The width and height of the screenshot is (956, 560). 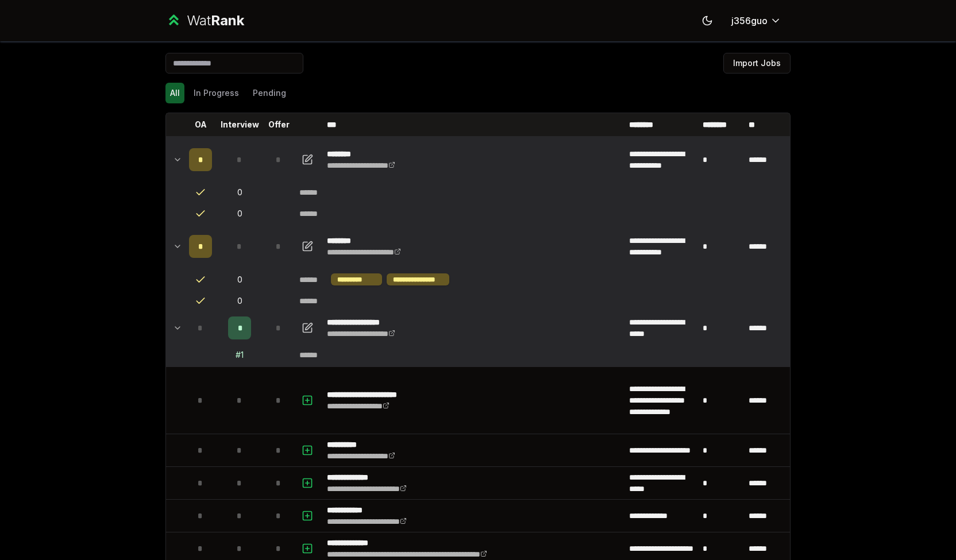 I want to click on p: Offer, so click(x=279, y=125).